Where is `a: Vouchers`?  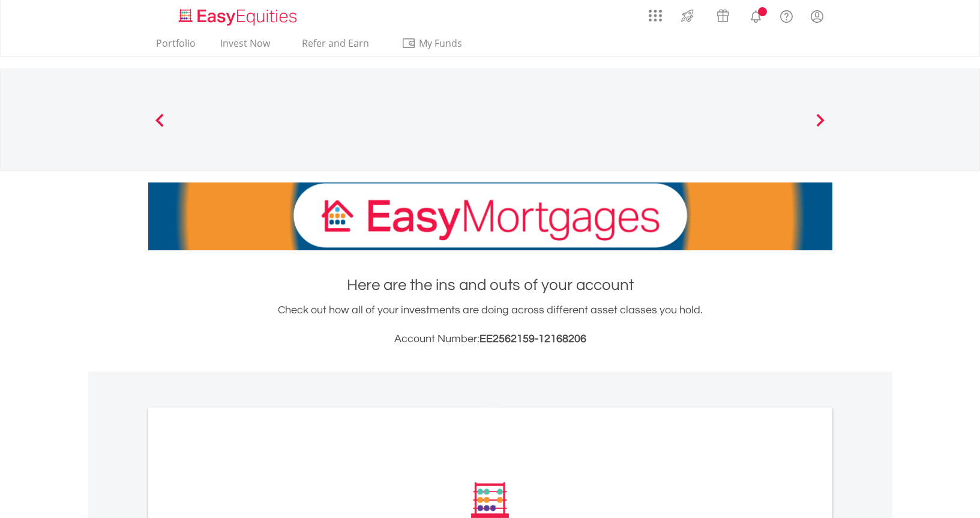 a: Vouchers is located at coordinates (723, 14).